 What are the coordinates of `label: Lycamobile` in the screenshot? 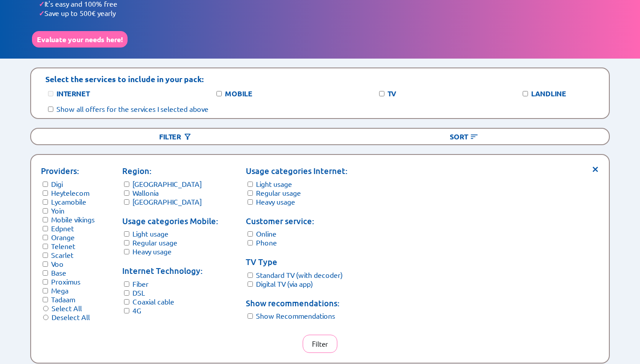 It's located at (68, 202).